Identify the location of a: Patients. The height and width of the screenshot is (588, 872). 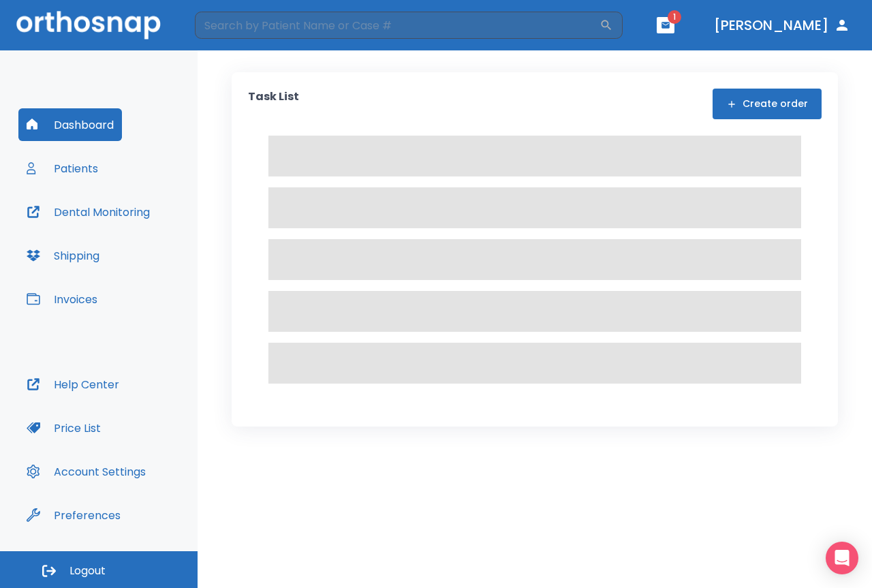
(62, 168).